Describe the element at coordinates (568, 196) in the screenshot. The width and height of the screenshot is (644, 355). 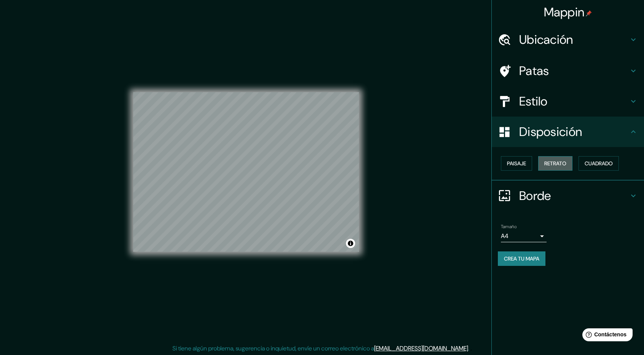
I see `div: Borde` at that location.